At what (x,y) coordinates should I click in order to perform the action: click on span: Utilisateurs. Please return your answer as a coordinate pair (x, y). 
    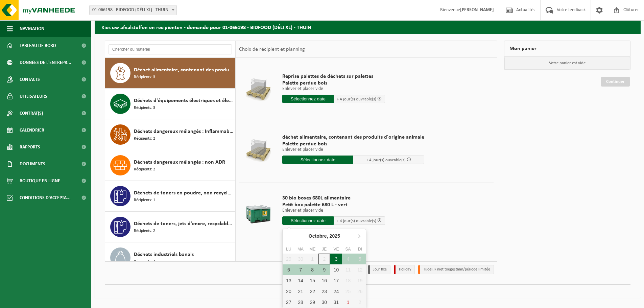
    Looking at the image, I should click on (34, 96).